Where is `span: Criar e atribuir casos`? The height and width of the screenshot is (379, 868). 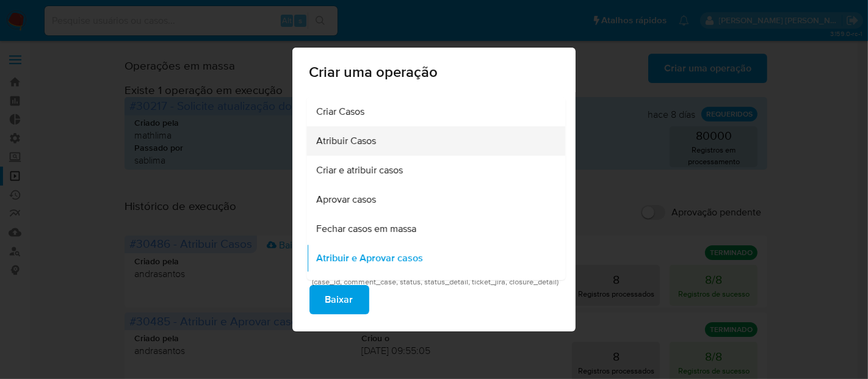
span: Criar e atribuir casos is located at coordinates (359, 170).